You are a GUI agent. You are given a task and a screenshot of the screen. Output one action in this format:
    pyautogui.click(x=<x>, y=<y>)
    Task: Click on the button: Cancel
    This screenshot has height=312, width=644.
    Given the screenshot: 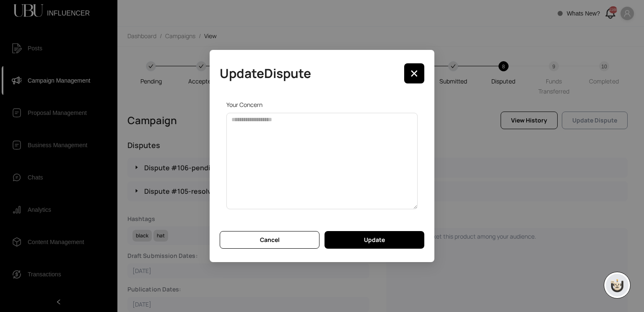 What is the action you would take?
    pyautogui.click(x=270, y=240)
    